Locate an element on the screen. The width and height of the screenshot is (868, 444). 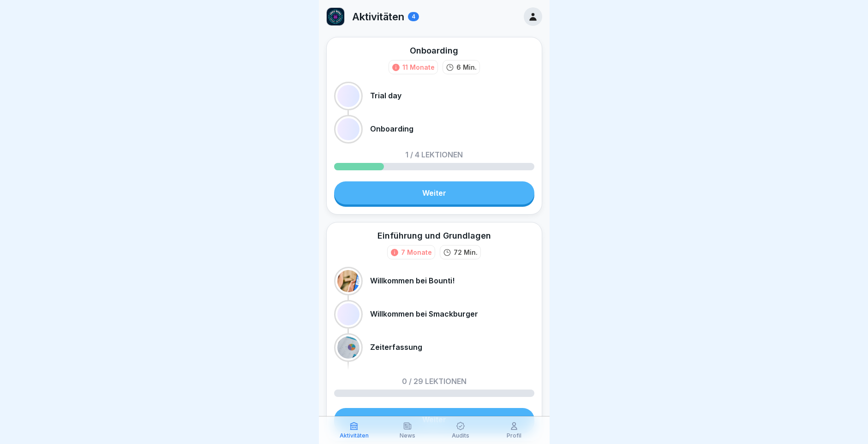
div: Einführung und Grundlagen is located at coordinates (434, 235).